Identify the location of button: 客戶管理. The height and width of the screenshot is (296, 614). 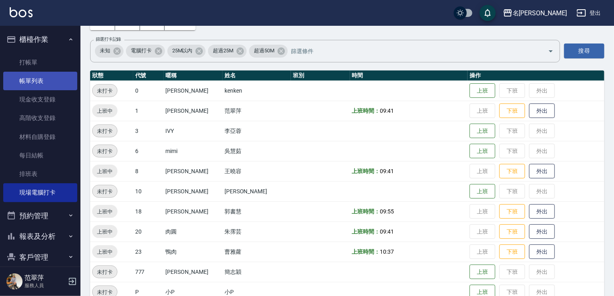
(40, 257).